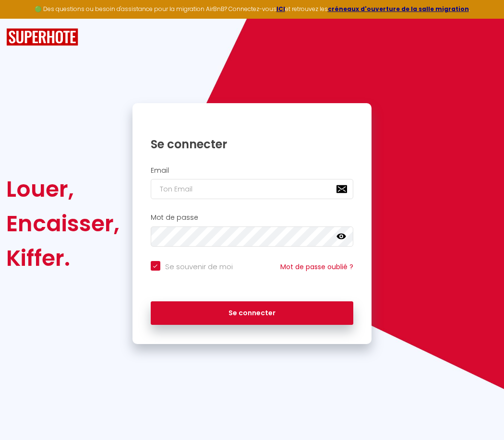  What do you see at coordinates (281, 8) in the screenshot?
I see `strong: ICI` at bounding box center [281, 8].